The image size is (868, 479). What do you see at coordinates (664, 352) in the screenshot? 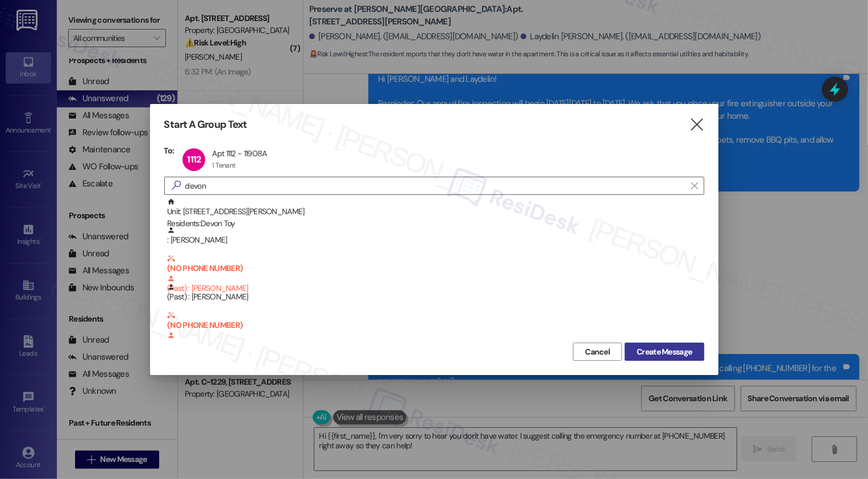
I see `button: Create Message` at bounding box center [664, 352].